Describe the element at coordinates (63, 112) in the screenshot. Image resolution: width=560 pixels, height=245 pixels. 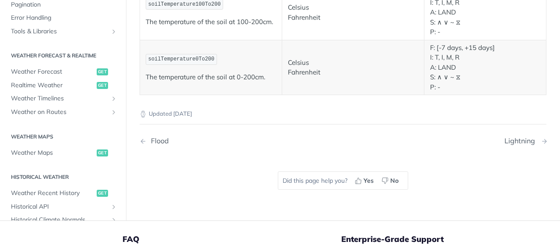
I see `a: Weather on RoutesShow subpages for Weather on Routes` at that location.